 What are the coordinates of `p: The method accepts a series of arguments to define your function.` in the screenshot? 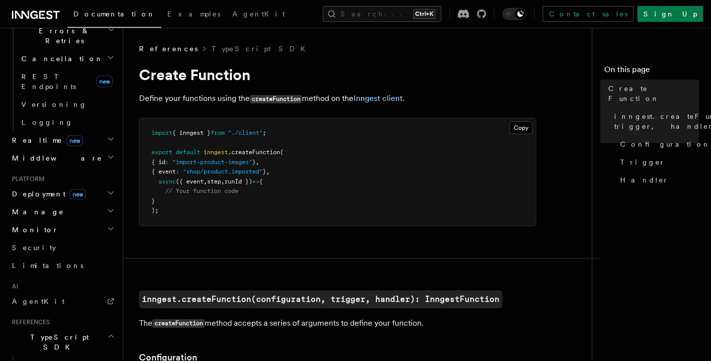 It's located at (338, 323).